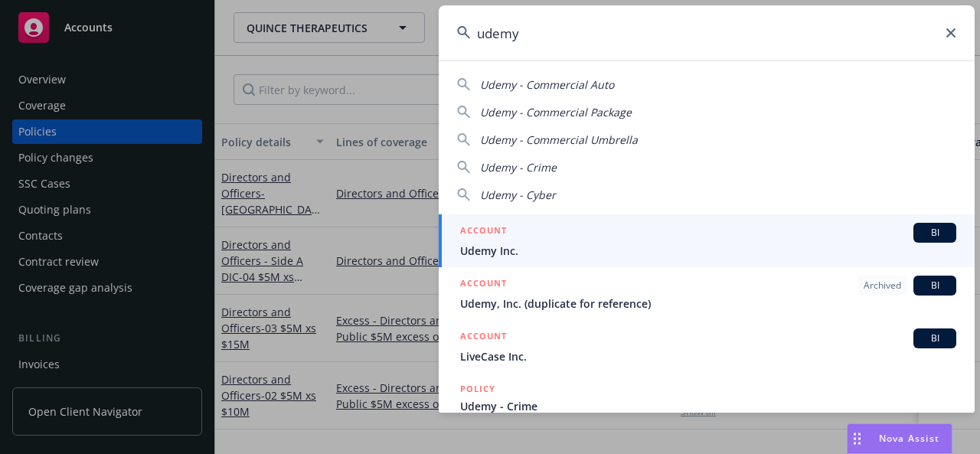 The height and width of the screenshot is (454, 980). I want to click on a: POLICYUdemy - Crime, so click(707, 405).